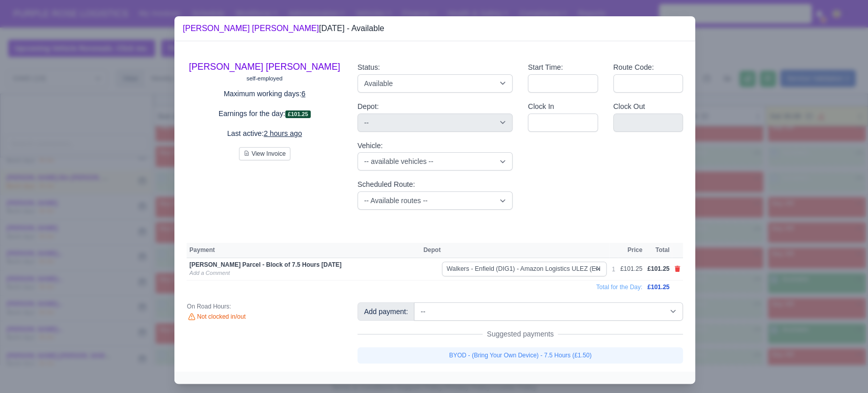 Image resolution: width=868 pixels, height=393 pixels. What do you see at coordinates (631, 250) in the screenshot?
I see `th: Price` at bounding box center [631, 250].